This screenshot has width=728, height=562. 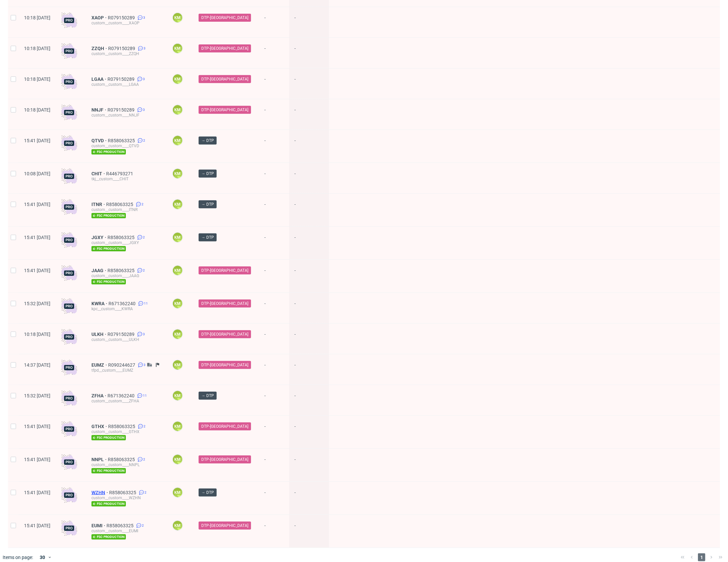 I want to click on span: → DTP, so click(x=208, y=237).